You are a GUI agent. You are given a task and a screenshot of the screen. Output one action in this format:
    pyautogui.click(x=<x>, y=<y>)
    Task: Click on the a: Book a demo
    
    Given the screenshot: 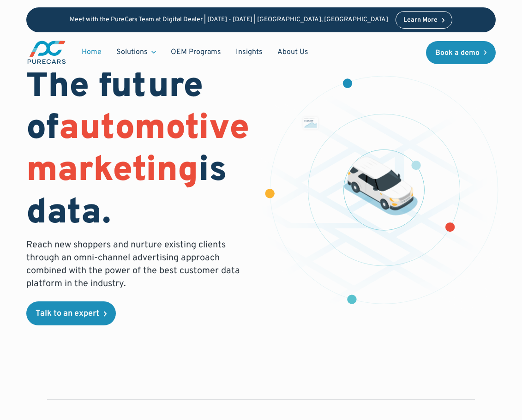 What is the action you would take?
    pyautogui.click(x=461, y=52)
    